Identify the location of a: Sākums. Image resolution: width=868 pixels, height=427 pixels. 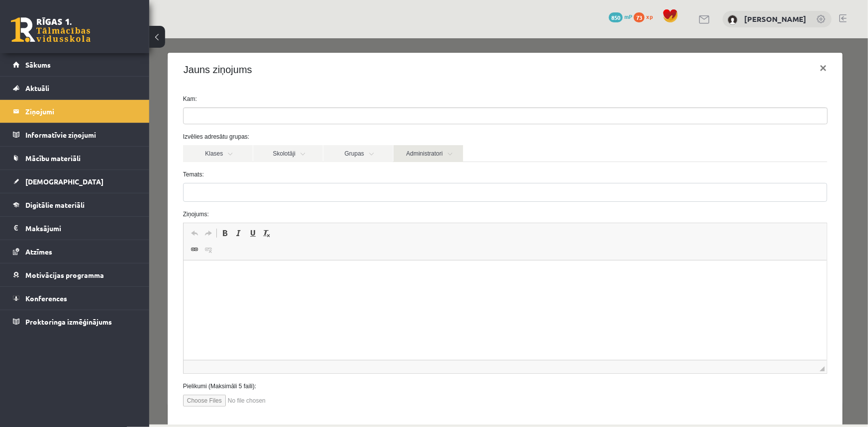
(75, 64).